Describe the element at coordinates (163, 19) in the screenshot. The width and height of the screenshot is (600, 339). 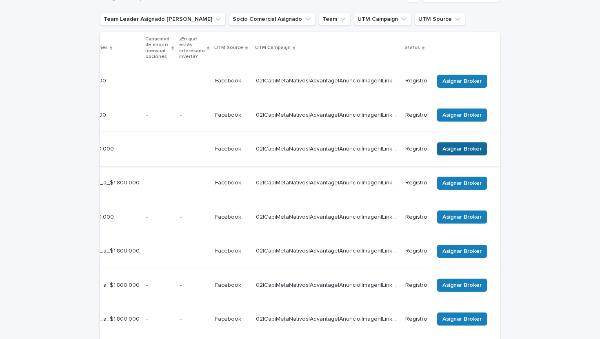
I see `button: Team Leader Asignado LLamados` at that location.